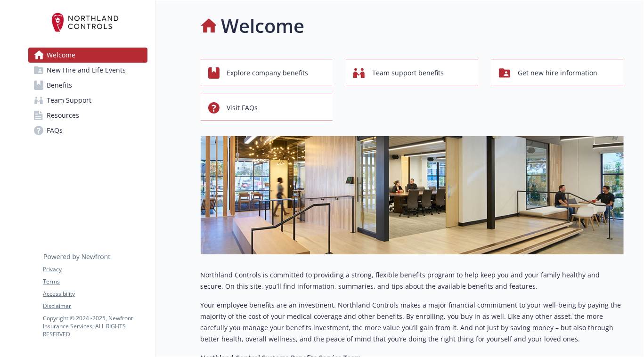  Describe the element at coordinates (267, 73) in the screenshot. I see `button: Explore company benefits` at that location.